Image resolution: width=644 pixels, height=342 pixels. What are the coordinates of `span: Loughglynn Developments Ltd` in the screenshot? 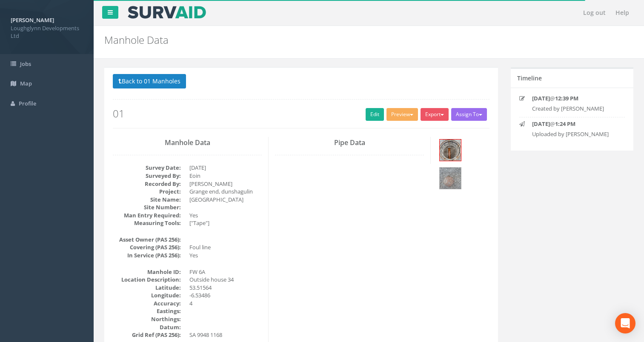 It's located at (47, 32).